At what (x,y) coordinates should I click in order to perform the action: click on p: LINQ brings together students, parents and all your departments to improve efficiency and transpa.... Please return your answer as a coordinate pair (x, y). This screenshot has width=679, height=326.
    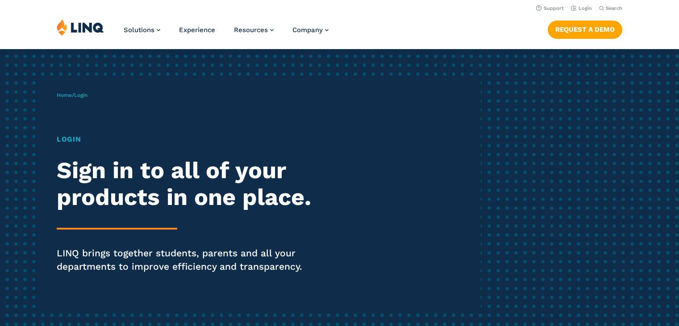
    Looking at the image, I should click on (187, 260).